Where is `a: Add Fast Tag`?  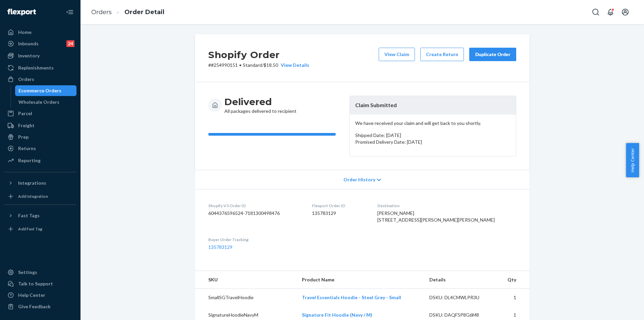 a: Add Fast Tag is located at coordinates (40, 229).